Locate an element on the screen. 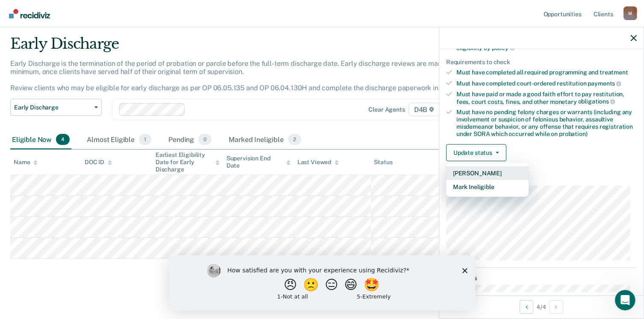 Image resolution: width=644 pixels, height=319 pixels. button: Next Opportunity is located at coordinates (557, 307).